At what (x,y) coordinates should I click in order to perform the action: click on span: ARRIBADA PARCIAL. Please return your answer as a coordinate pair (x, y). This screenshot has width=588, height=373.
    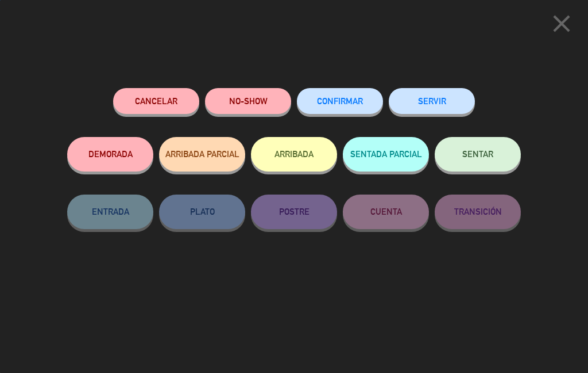
    Looking at the image, I should click on (202, 153).